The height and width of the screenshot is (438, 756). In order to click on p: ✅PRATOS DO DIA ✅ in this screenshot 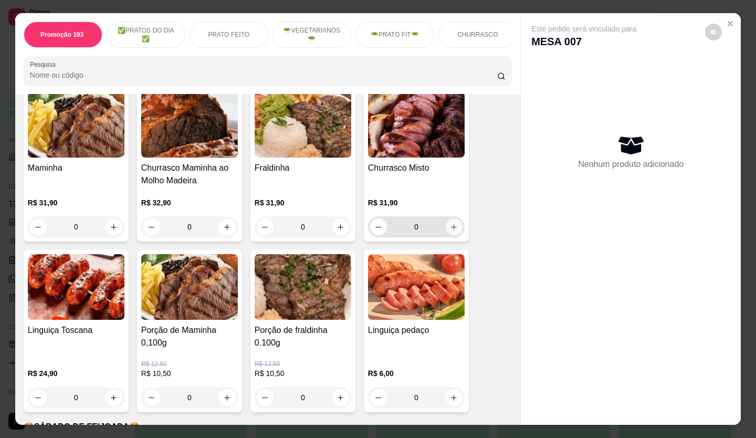, I will do `click(146, 35)`.